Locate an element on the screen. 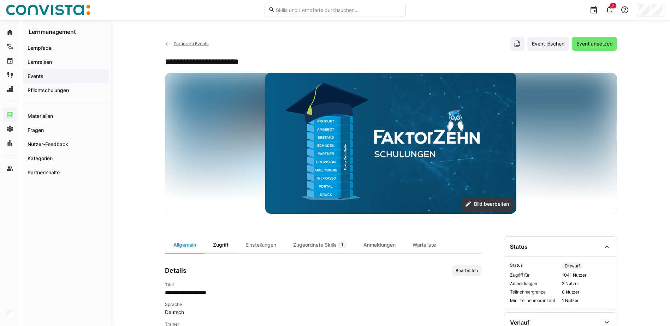 This screenshot has width=670, height=326. span: Event löschen is located at coordinates (548, 44).